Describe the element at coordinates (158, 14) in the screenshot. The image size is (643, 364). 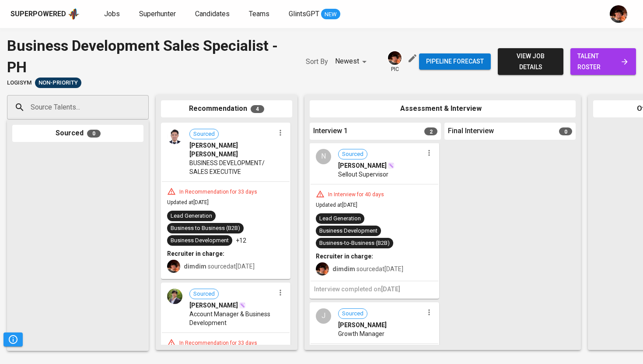
I see `span: Superhunter` at that location.